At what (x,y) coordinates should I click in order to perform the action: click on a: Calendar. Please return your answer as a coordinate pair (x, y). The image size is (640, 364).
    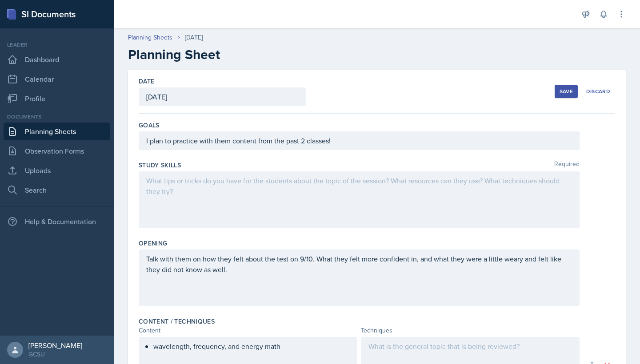
    Looking at the image, I should click on (57, 79).